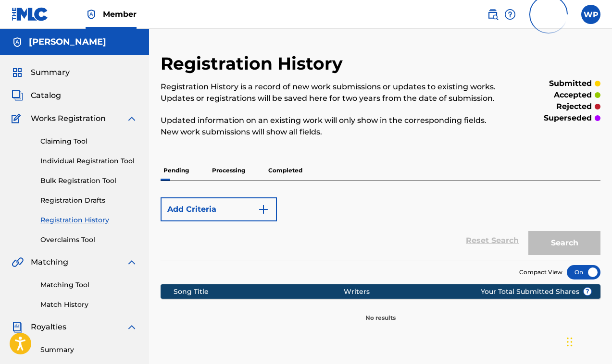 The image size is (612, 364). What do you see at coordinates (228, 171) in the screenshot?
I see `p: Processing` at bounding box center [228, 171].